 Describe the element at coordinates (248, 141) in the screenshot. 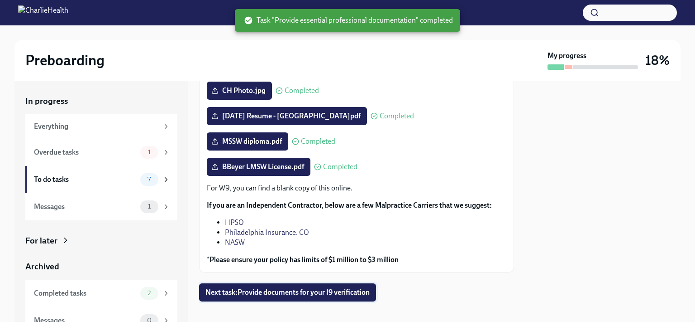

I see `label: MSSW diploma.pdf` at that location.